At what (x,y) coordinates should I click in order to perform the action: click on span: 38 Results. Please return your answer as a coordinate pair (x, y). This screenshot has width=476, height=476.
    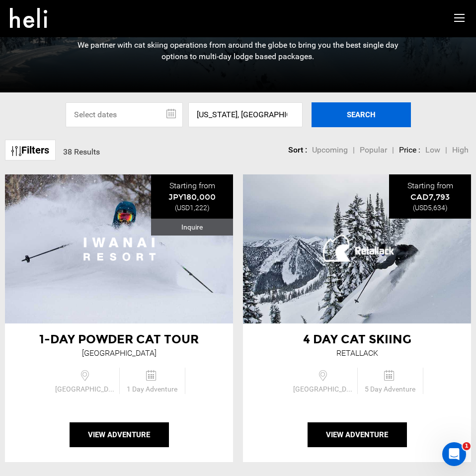
    Looking at the image, I should click on (82, 152).